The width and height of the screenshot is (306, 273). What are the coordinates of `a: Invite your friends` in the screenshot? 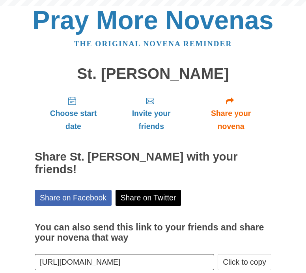 It's located at (151, 113).